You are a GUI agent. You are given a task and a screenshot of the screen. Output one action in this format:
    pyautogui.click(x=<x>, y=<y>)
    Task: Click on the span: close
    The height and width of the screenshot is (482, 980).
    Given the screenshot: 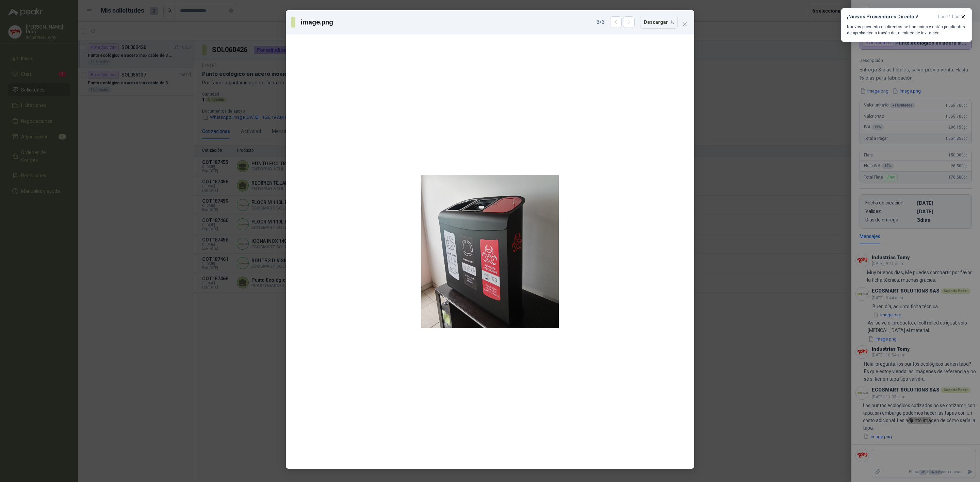 What is the action you would take?
    pyautogui.click(x=685, y=24)
    